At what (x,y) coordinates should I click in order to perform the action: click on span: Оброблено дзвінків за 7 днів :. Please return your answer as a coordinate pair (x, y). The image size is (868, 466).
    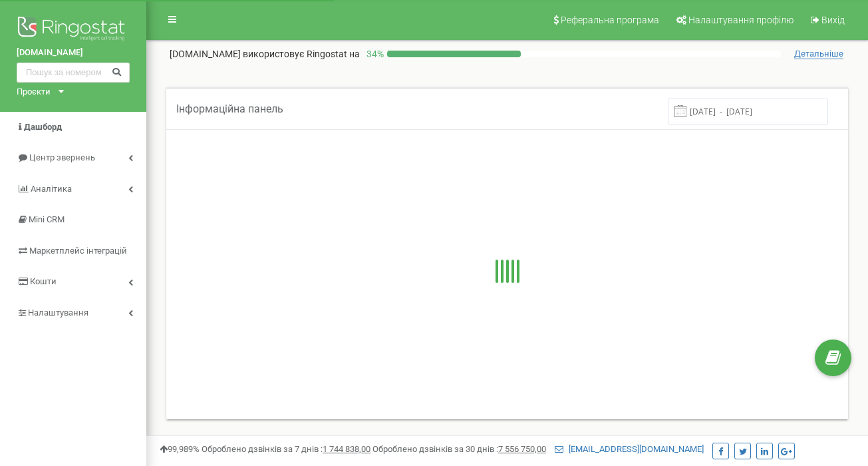
    Looking at the image, I should click on (286, 448).